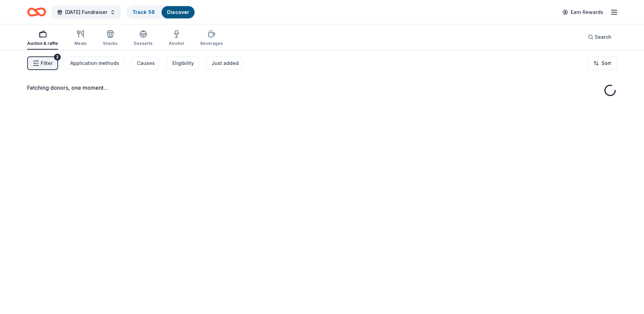  Describe the element at coordinates (602, 63) in the screenshot. I see `button: Sort` at that location.